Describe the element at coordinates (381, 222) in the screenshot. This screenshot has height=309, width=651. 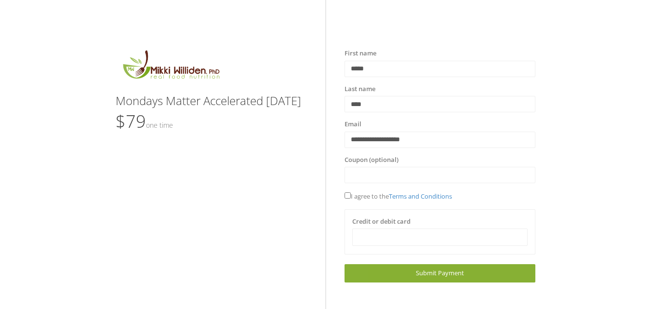
I see `label: Credit or debit card` at that location.